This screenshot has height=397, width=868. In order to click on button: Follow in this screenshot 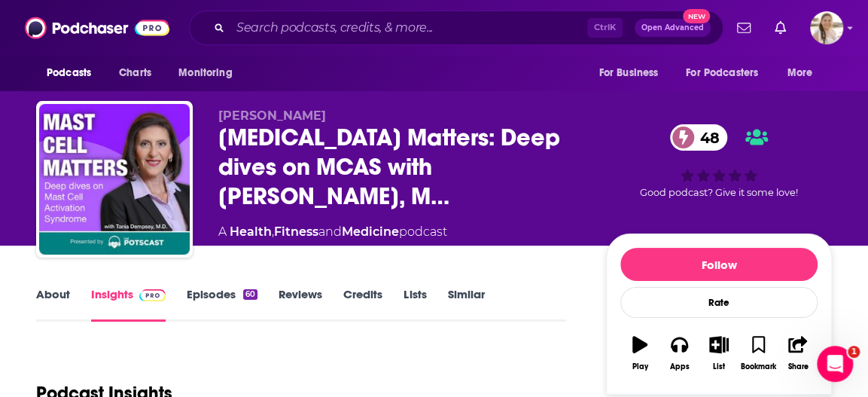, I will do `click(719, 265)`.